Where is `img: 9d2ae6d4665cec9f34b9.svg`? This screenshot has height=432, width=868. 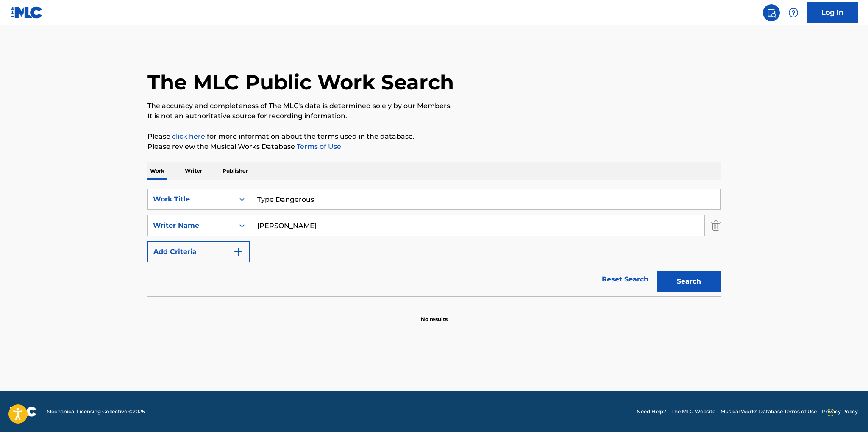 img: 9d2ae6d4665cec9f34b9.svg is located at coordinates (238, 252).